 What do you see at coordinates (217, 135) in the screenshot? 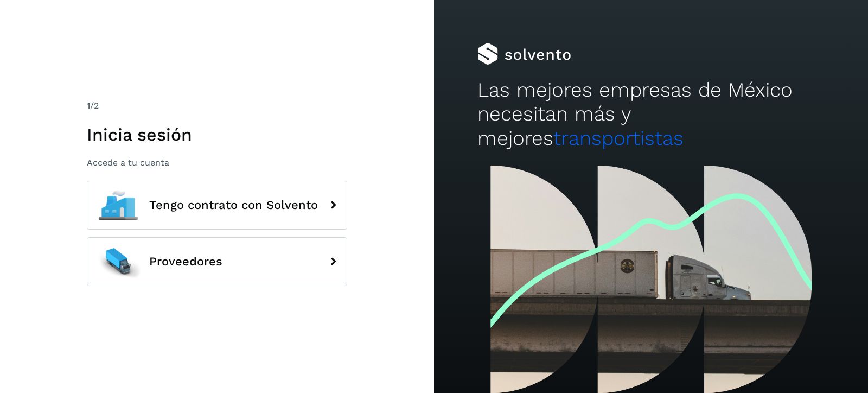
I see `h1: Inicia sesión` at bounding box center [217, 135].